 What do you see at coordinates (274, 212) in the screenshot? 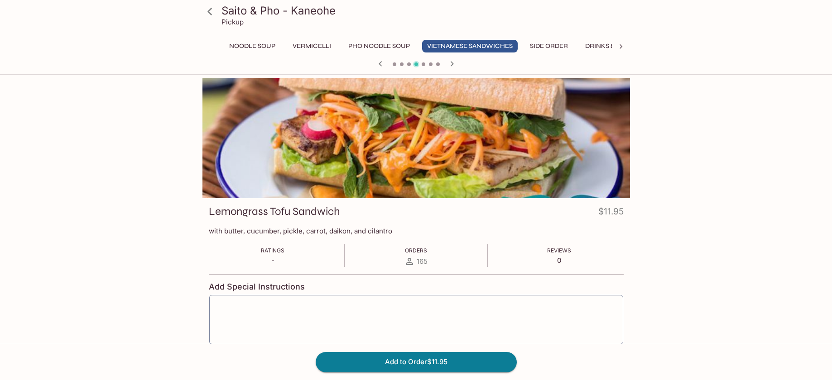
I see `h3: Lemongrass Tofu Sandwich` at bounding box center [274, 212].